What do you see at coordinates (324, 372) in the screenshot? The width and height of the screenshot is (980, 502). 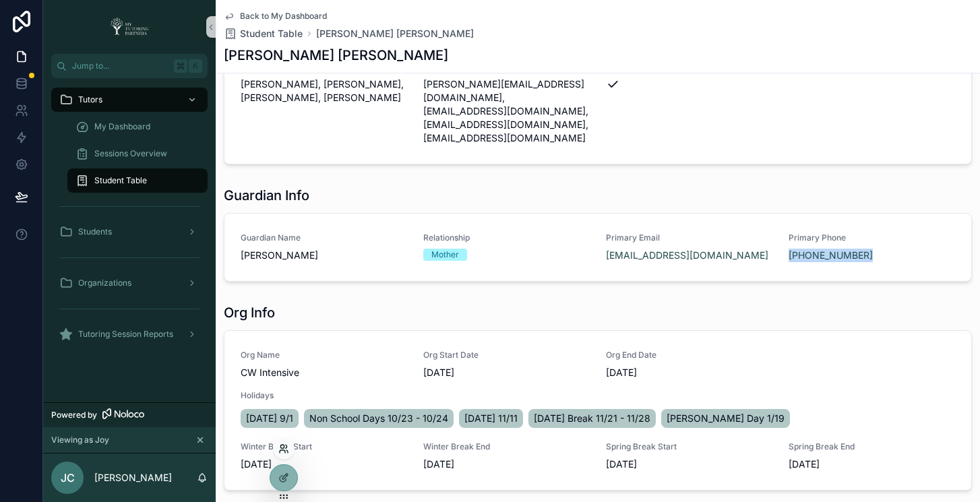 I see `span: CW Intensive` at bounding box center [324, 372].